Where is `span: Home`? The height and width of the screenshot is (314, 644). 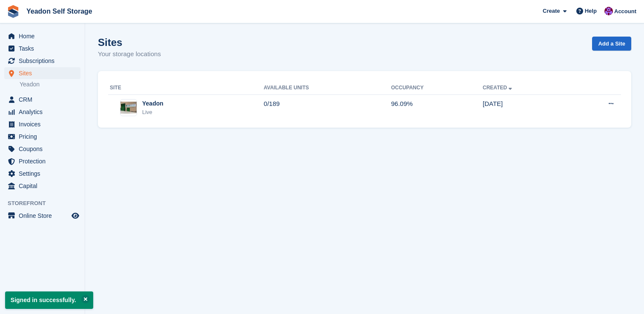
span: Home is located at coordinates (44, 36).